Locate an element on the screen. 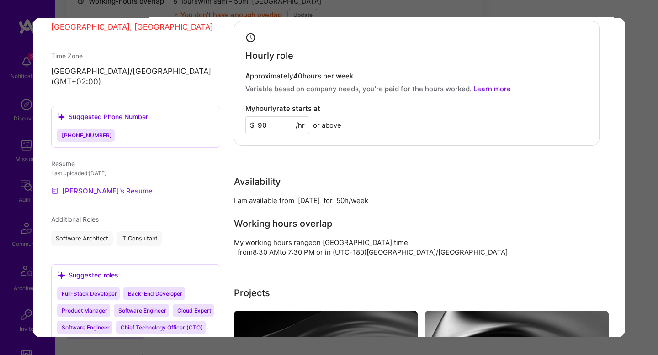 This screenshot has width=658, height=355. span: or above is located at coordinates (327, 125).